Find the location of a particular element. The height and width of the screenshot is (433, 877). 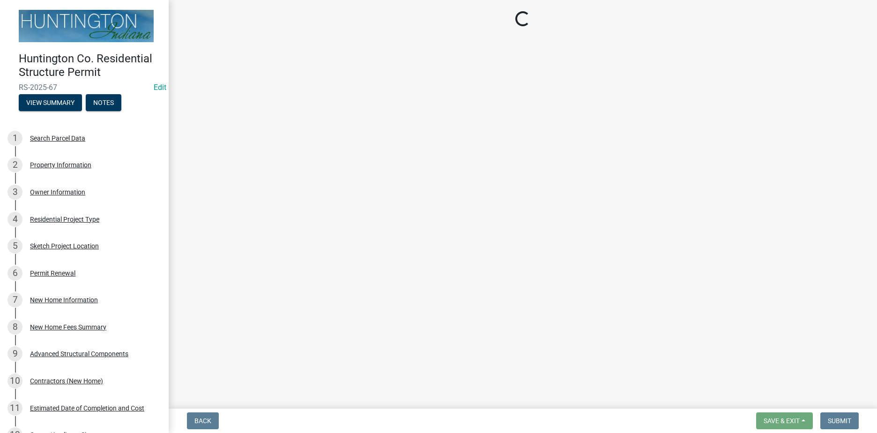

div: 9 is located at coordinates (15, 354).